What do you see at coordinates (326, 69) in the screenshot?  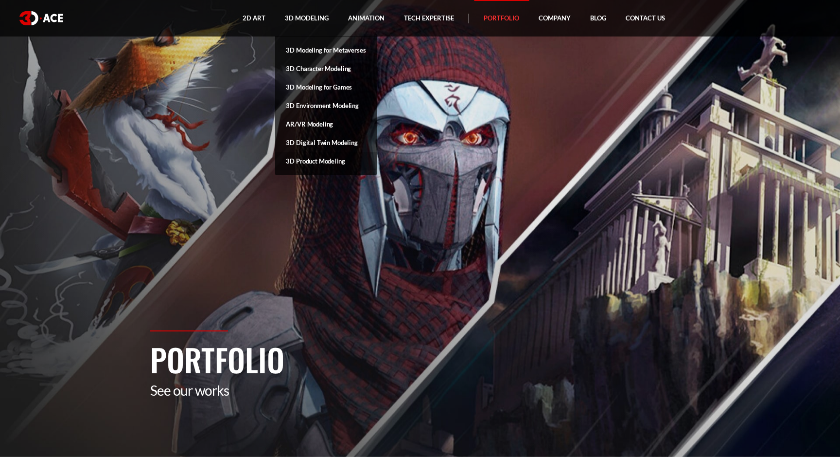 I see `a: 3D Character Modeling` at bounding box center [326, 69].